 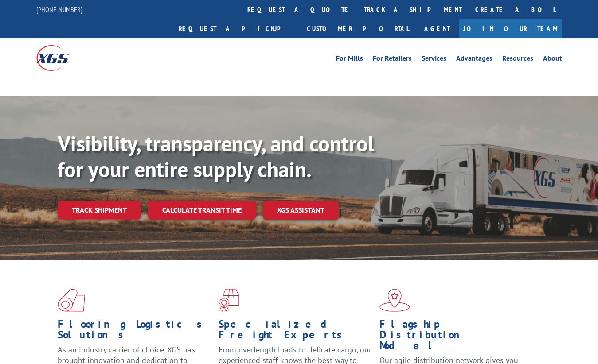 What do you see at coordinates (553, 60) in the screenshot?
I see `a: About` at bounding box center [553, 60].